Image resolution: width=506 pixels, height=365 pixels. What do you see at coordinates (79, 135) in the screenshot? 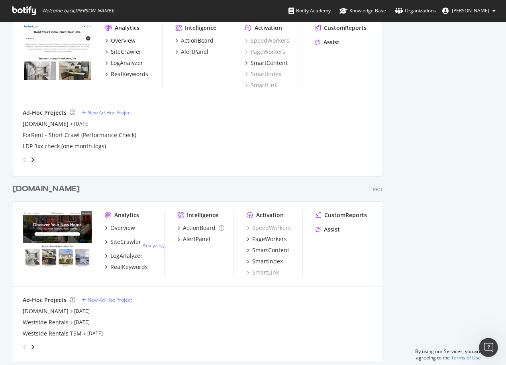
I see `a: ForRent - Short Crawl (Performance Check)` at bounding box center [79, 135].